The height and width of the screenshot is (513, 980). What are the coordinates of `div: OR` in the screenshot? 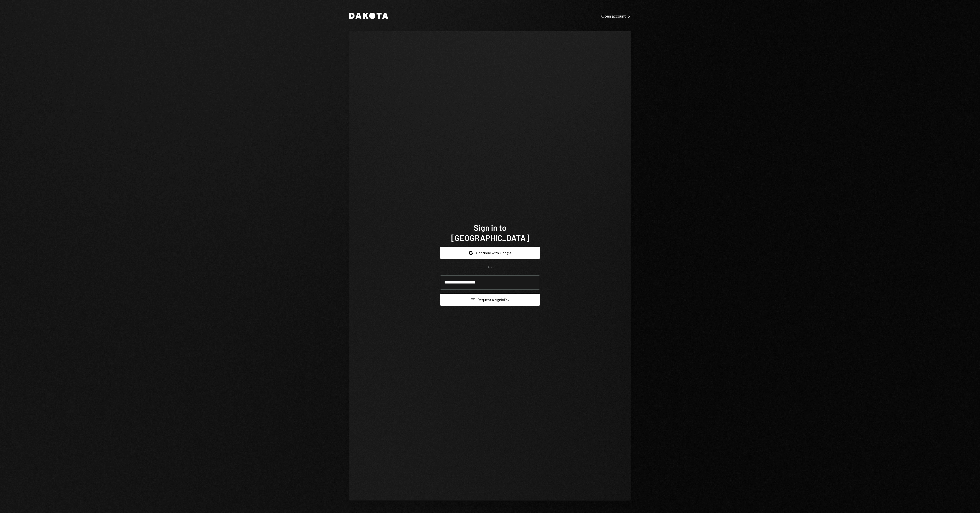 It's located at (490, 267).